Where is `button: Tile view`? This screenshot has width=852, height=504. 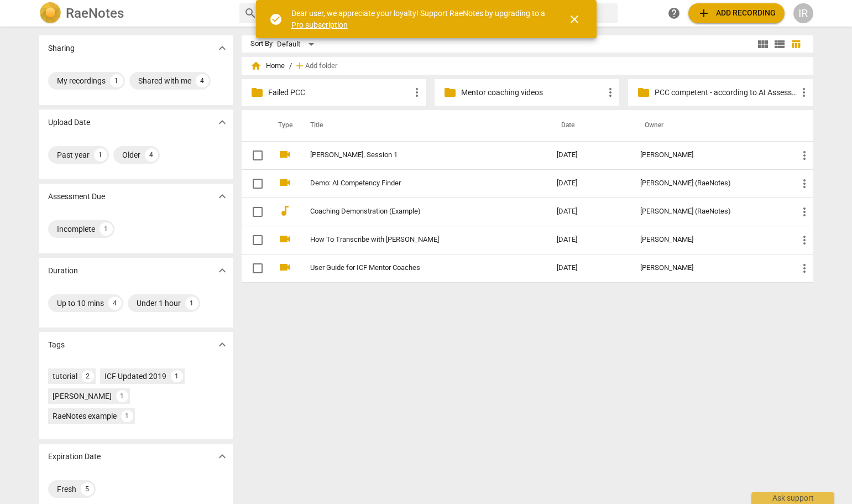 button: Tile view is located at coordinates (763, 44).